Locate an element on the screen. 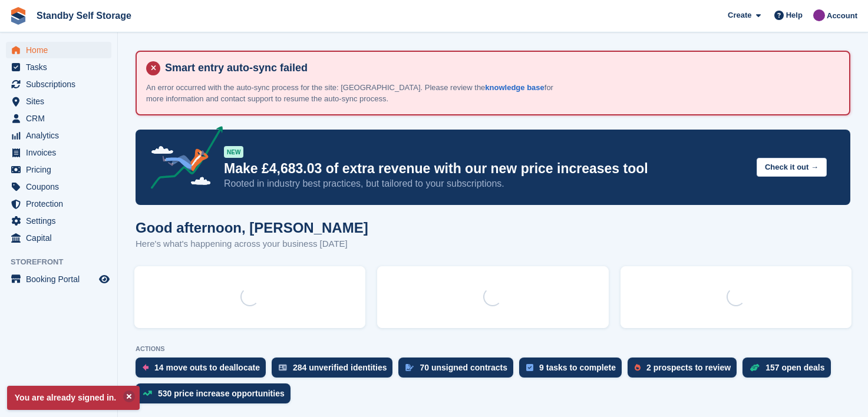 This screenshot has height=417, width=868. span: Subscriptions is located at coordinates (61, 84).